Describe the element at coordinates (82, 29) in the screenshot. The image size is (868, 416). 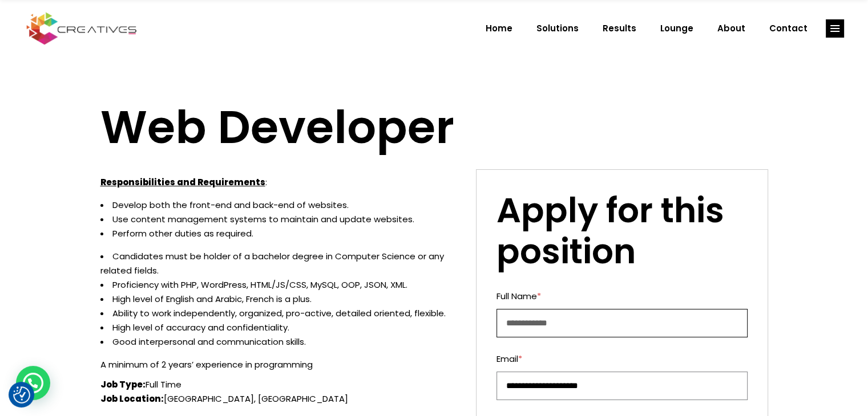
I see `a: Creatives` at that location.